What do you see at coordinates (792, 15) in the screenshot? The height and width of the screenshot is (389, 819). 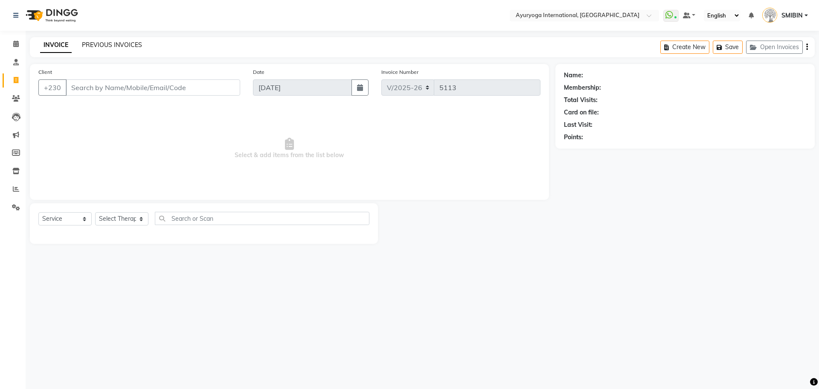 I see `span: SMIBIN` at bounding box center [792, 15].